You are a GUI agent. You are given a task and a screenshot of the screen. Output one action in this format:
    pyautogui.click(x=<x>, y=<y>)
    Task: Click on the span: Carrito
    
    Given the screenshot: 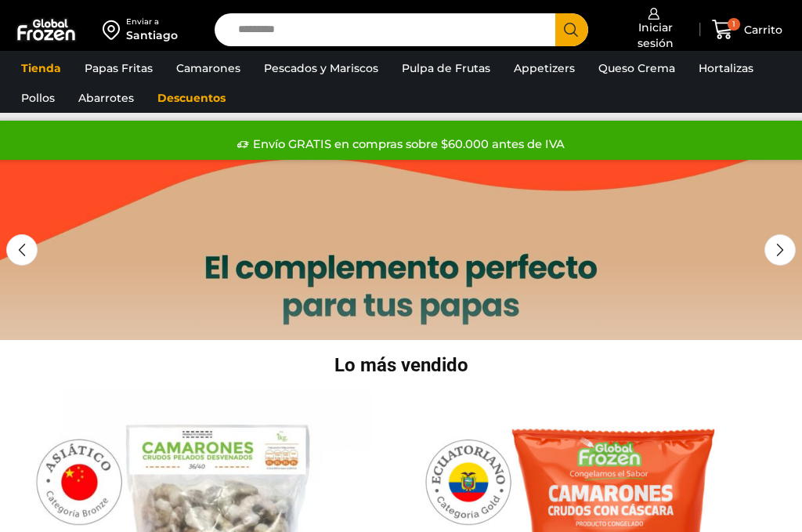 What is the action you would take?
    pyautogui.click(x=762, y=30)
    